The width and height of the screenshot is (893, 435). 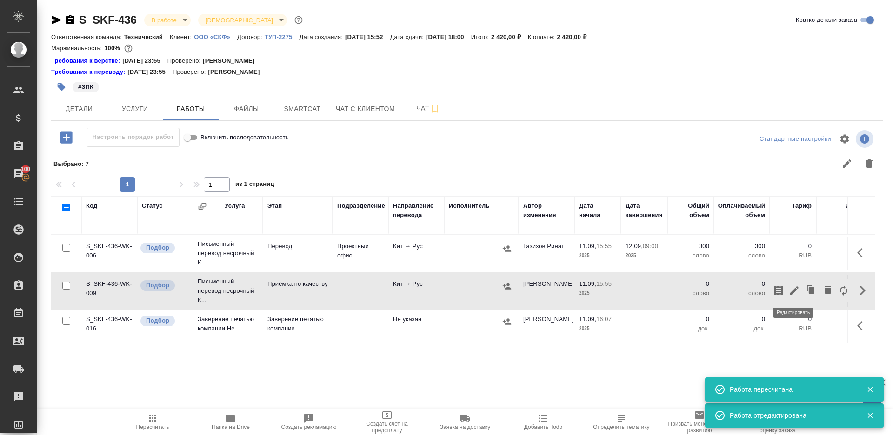 What do you see at coordinates (108, 20) in the screenshot?
I see `a: S_SKF-436` at bounding box center [108, 20].